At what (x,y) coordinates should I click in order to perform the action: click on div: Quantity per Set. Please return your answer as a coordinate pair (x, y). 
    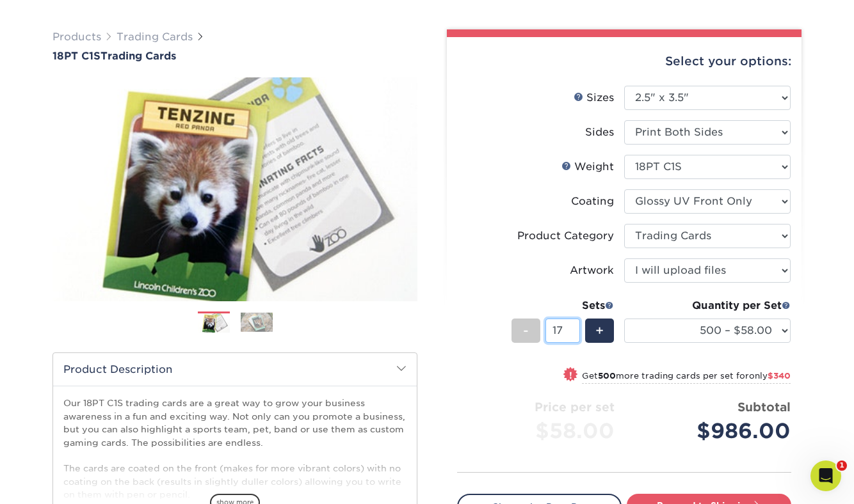
    Looking at the image, I should click on (707, 306).